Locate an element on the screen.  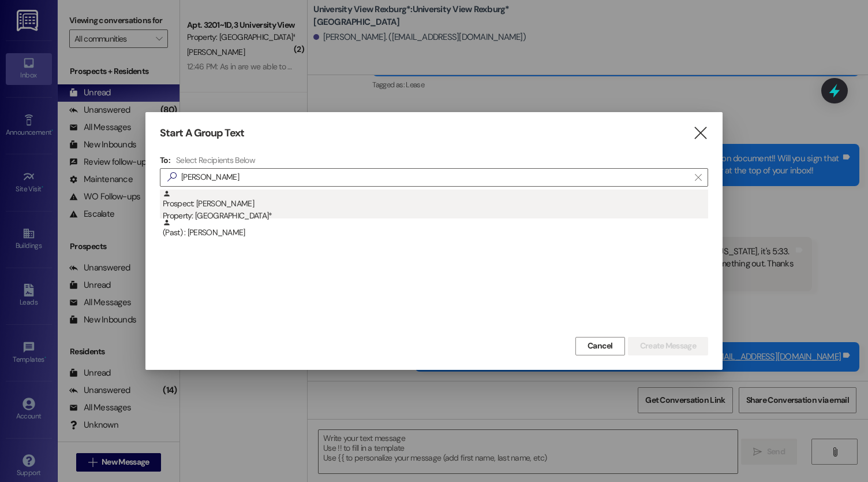
span: Create Message is located at coordinates (668, 345).